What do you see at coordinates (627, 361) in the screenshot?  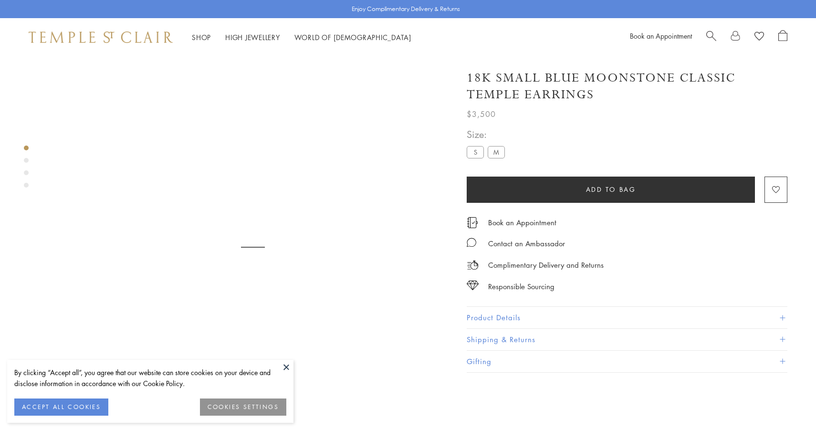 I see `button: Gifting` at bounding box center [627, 361].